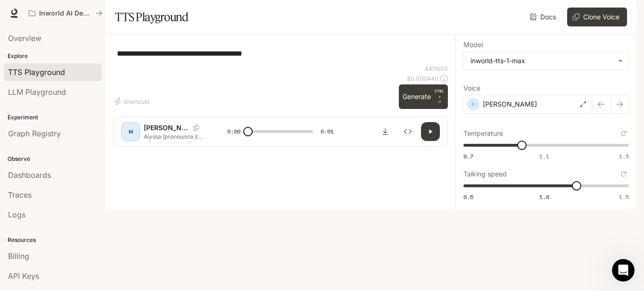 The image size is (644, 291). I want to click on button: Clone Voice, so click(597, 17).